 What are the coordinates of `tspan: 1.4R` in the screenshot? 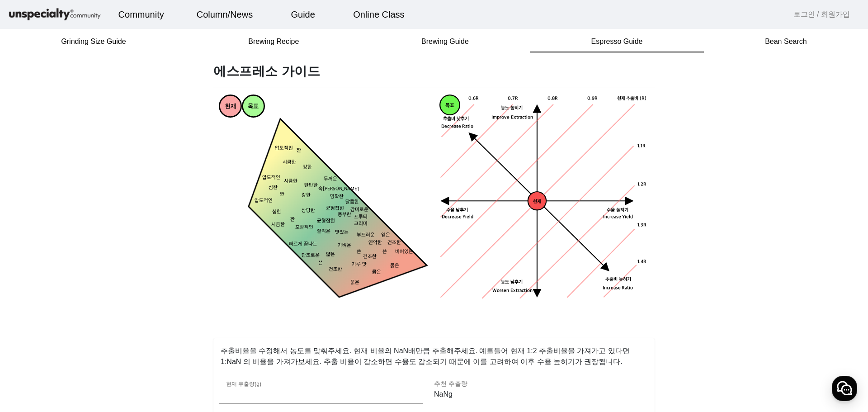 It's located at (642, 262).